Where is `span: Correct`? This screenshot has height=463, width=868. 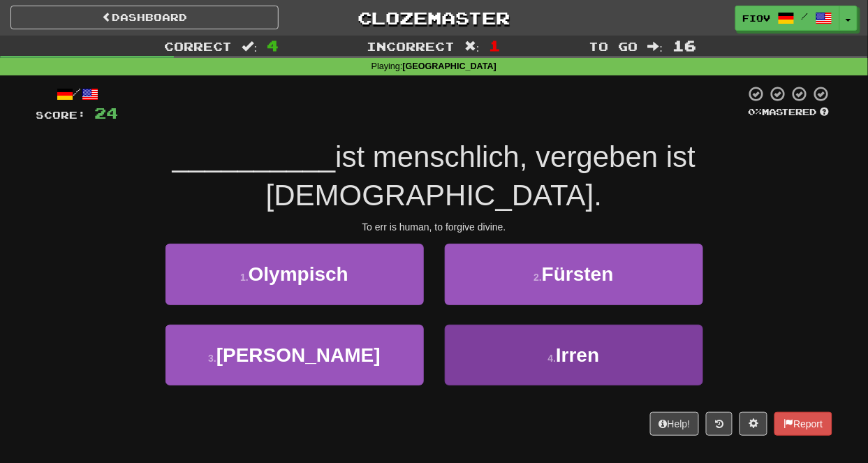
span: Correct is located at coordinates (199, 46).